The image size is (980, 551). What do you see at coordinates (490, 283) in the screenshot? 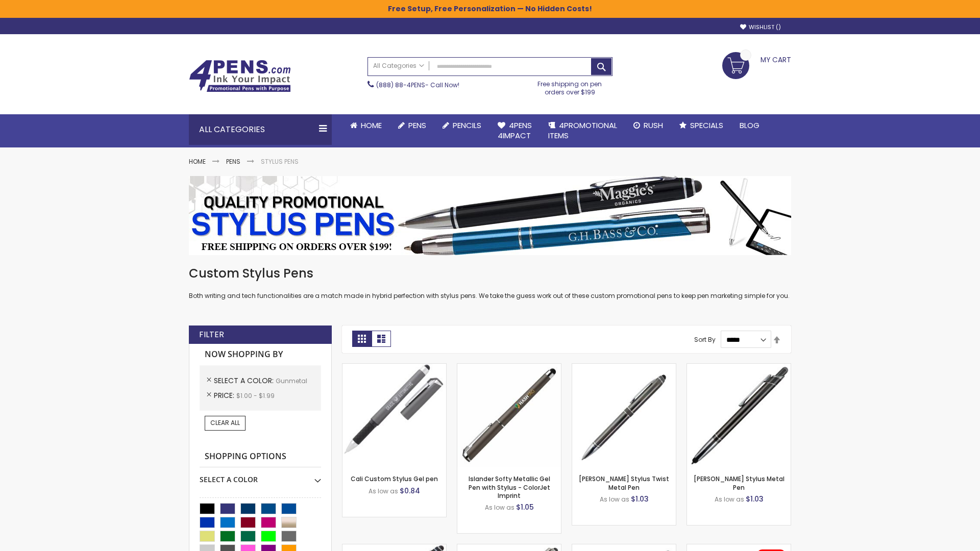
I see `div: Both writing and tech functionalities are a match made in hybrid perfection with stylus pens. We ...` at bounding box center [490, 283].